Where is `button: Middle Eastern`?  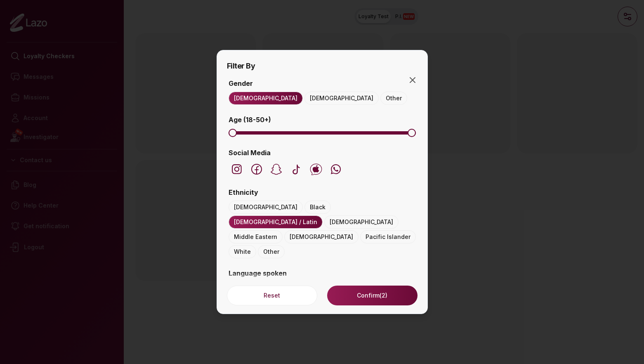 button: Middle Eastern is located at coordinates (255, 237).